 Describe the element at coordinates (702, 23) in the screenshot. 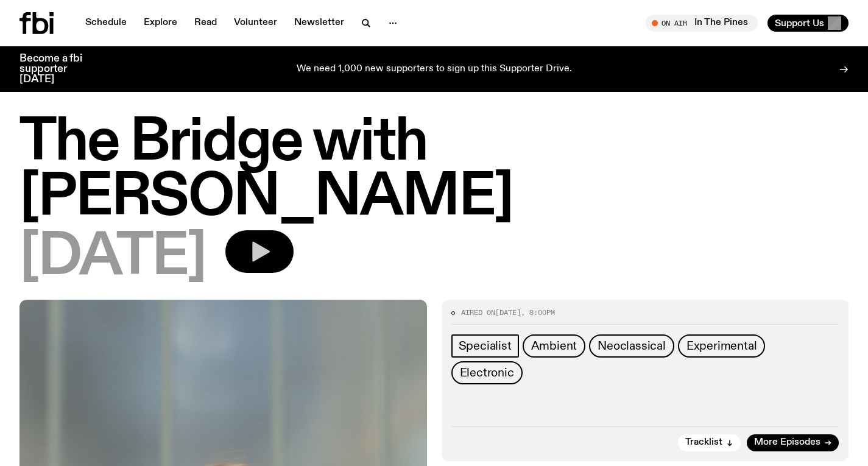

I see `button: On AirIn The Pines` at that location.